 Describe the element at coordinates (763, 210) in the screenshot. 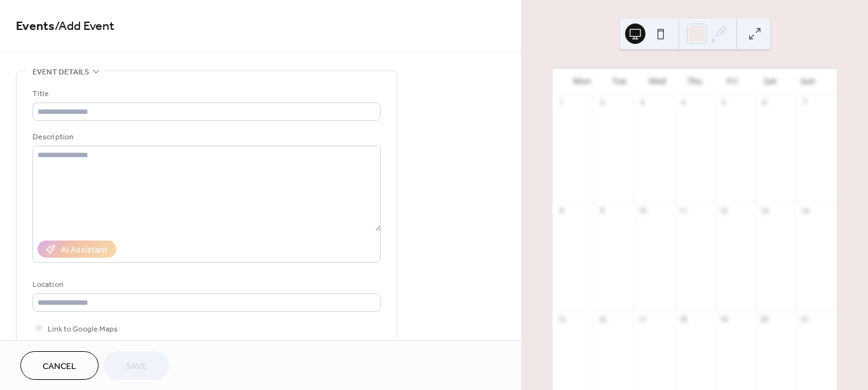

I see `div: 13` at that location.